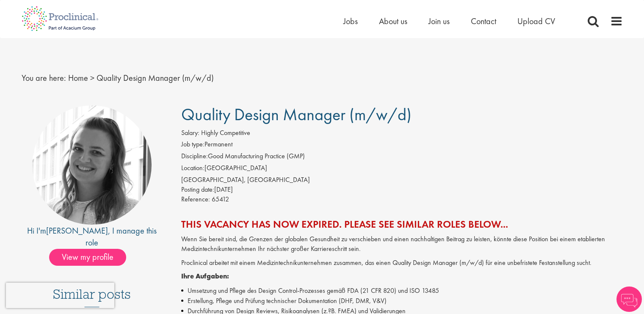 The width and height of the screenshot is (644, 314). Describe the element at coordinates (351, 21) in the screenshot. I see `a: Jobs` at that location.